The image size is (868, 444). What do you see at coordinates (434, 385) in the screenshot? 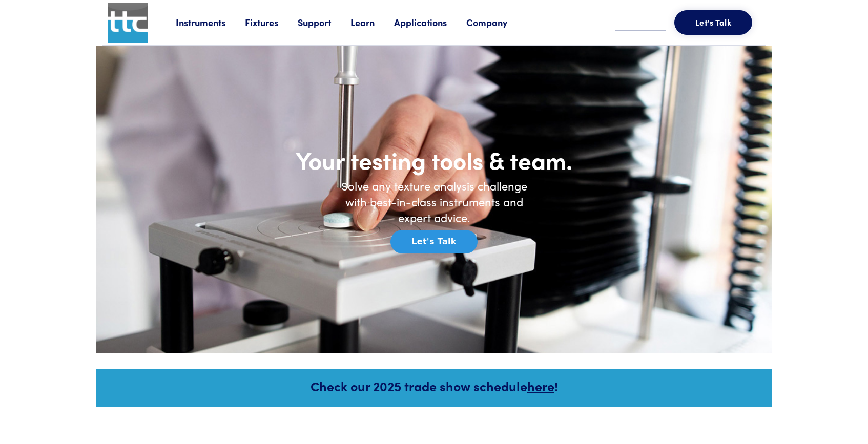
I see `h5: Check our 2025 trade show schedule !` at bounding box center [434, 385].